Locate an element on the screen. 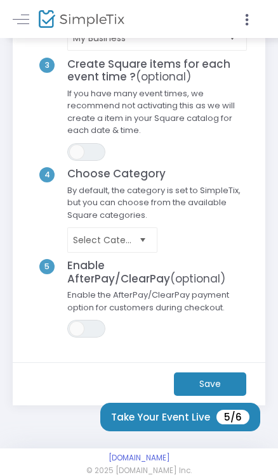 Image resolution: width=278 pixels, height=475 pixels. h4: Create Square items for each event time ? is located at coordinates (157, 70).